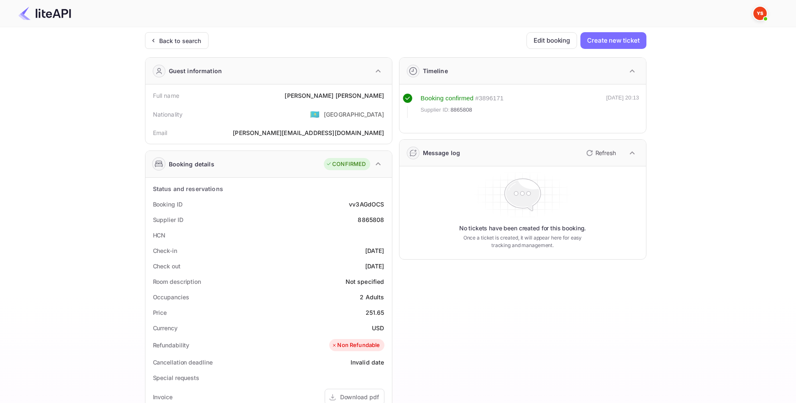 The height and width of the screenshot is (403, 796). Describe the element at coordinates (162, 396) in the screenshot. I see `div: Invoice` at that location.